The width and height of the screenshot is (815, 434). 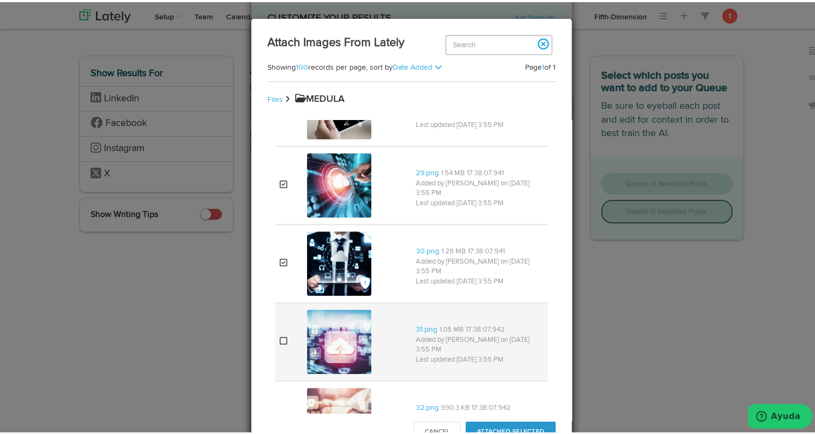 What do you see at coordinates (339, 340) in the screenshot?
I see `img: uDbl9ybLSfa1no2R84Ji` at bounding box center [339, 340].